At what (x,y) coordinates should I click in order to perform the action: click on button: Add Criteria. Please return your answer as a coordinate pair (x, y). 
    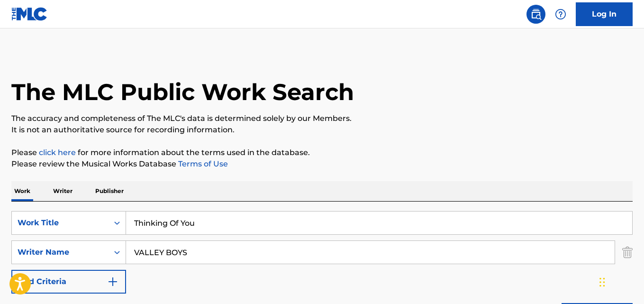
    Looking at the image, I should click on (69, 281).